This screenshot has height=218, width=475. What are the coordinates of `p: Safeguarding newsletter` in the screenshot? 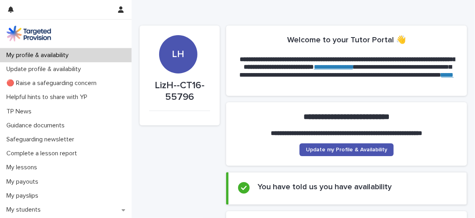 It's located at (42, 139).